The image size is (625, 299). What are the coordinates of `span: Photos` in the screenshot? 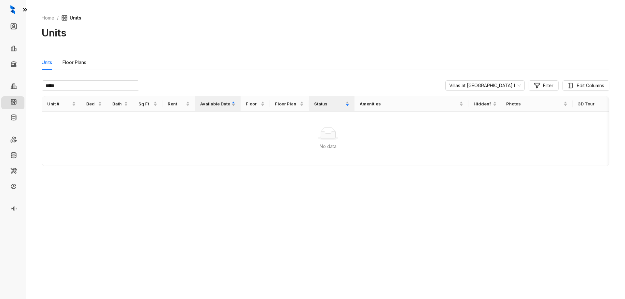 It's located at (534, 104).